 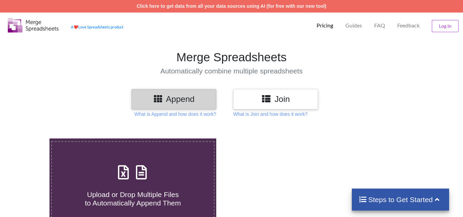 I want to click on a: Click here to get data from all your data sources using AI (for free with our new tool), so click(x=231, y=6).